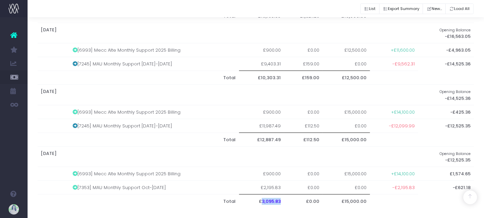 The image size is (484, 218). What do you see at coordinates (347, 50) in the screenshot?
I see `td: £12,500.00` at bounding box center [347, 50].